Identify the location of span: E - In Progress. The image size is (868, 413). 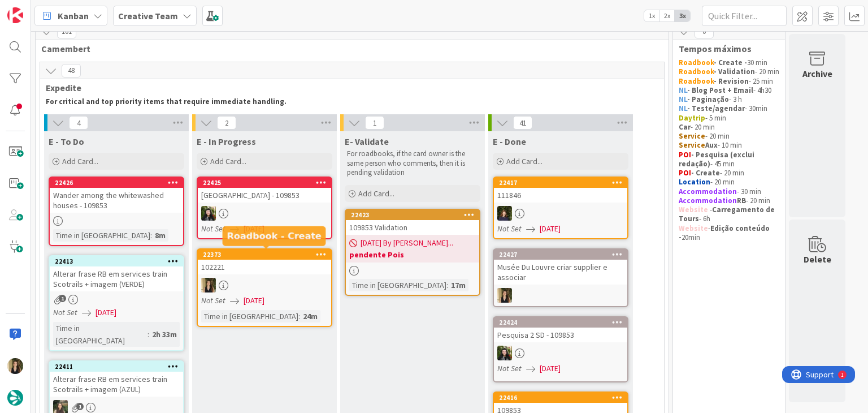
(226, 141).